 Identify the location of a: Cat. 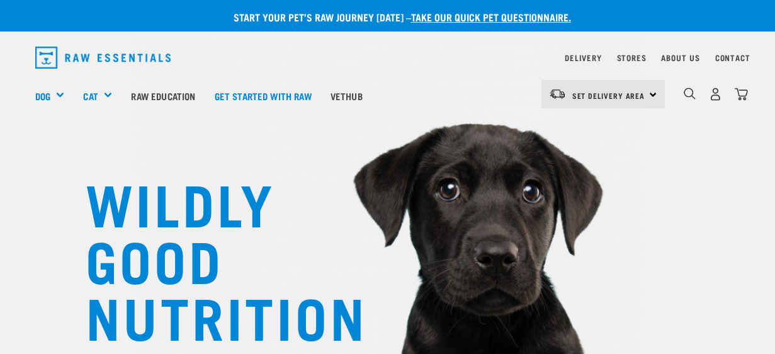
(90, 96).